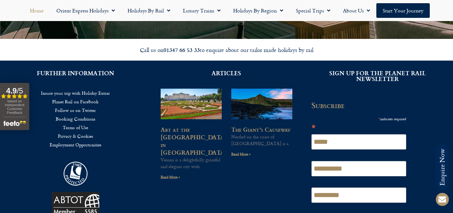  Describe the element at coordinates (170, 177) in the screenshot. I see `a: Read more about Art at the Belvedere Palace in Vienna` at that location.